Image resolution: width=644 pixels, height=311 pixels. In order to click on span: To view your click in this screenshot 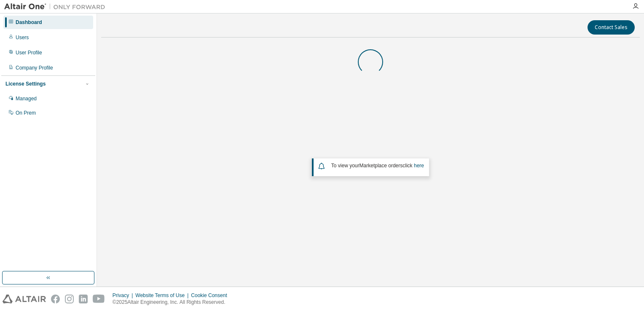, I will do `click(378, 166)`.